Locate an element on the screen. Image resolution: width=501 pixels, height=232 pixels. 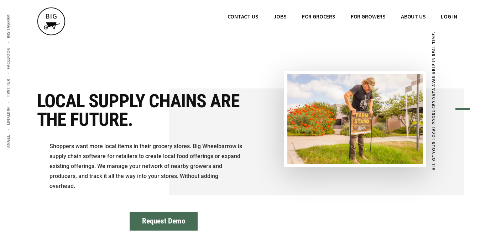
span: Log In is located at coordinates (448, 16).